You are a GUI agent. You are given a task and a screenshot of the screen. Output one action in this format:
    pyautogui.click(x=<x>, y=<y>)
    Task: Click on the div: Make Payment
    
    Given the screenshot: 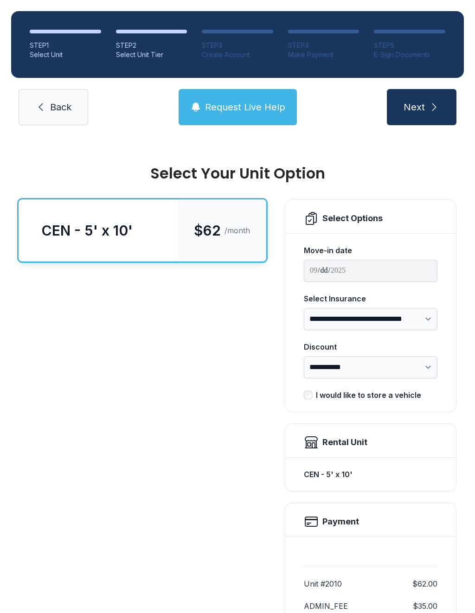 What is the action you would take?
    pyautogui.click(x=324, y=55)
    